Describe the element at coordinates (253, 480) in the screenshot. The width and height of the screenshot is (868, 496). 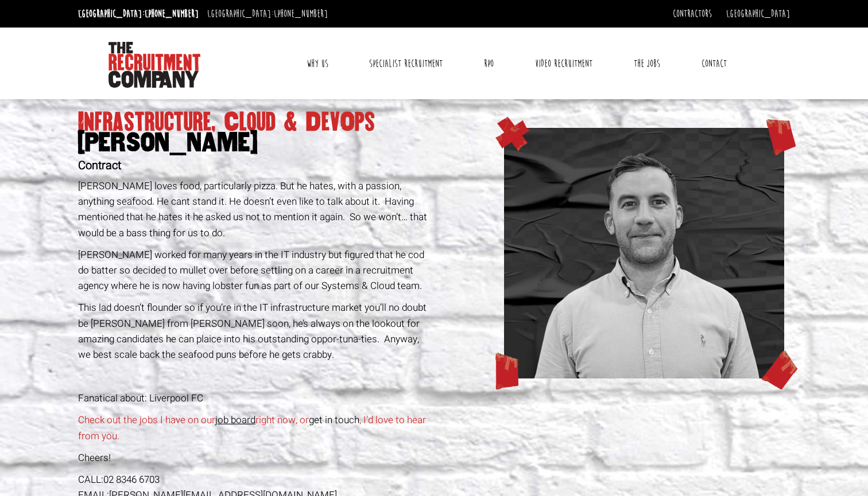
I see `div: CALL:` at that location.